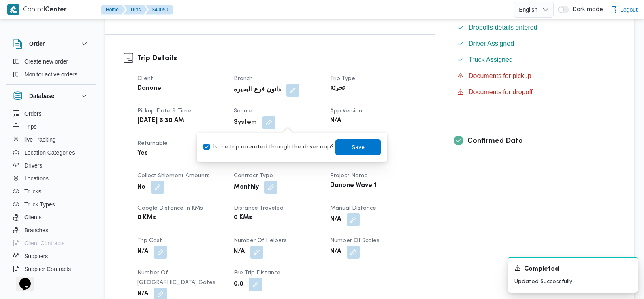 The width and height of the screenshot is (644, 299). I want to click on span: Dark mode, so click(586, 10).